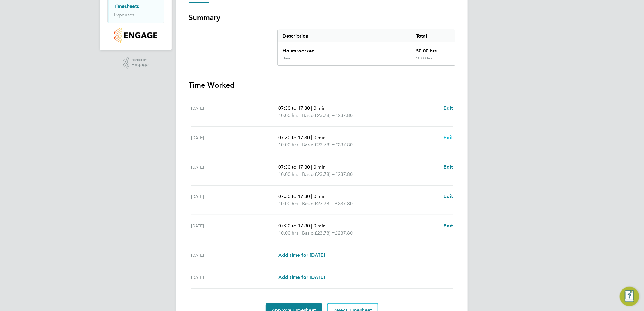 This screenshot has width=644, height=311. What do you see at coordinates (322, 85) in the screenshot?
I see `h3: Time Worked` at bounding box center [322, 85].